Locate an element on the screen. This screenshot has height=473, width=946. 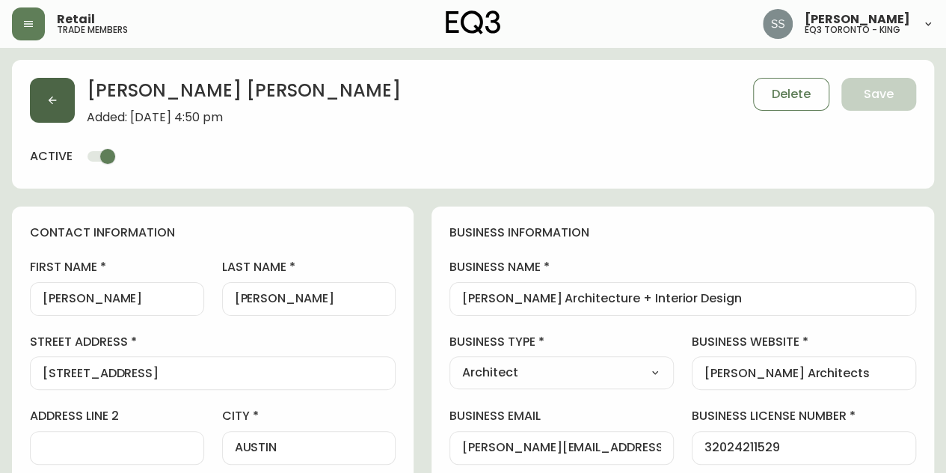
h4: active is located at coordinates (51, 156).